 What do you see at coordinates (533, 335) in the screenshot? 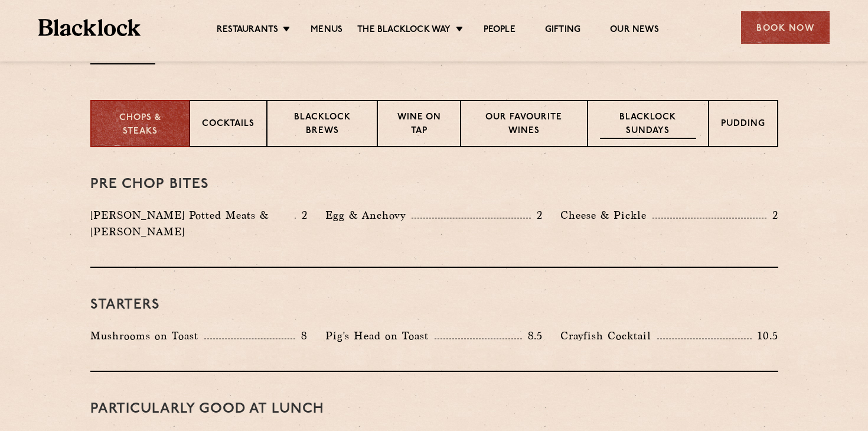
I see `p: 8.5` at bounding box center [533, 335].